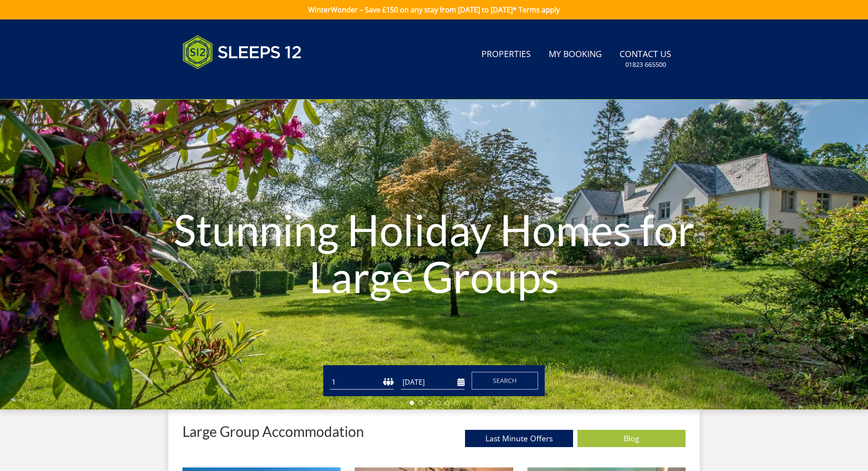 This screenshot has width=868, height=471. What do you see at coordinates (242, 52) in the screenshot?
I see `img: Sleeps 12` at bounding box center [242, 52].